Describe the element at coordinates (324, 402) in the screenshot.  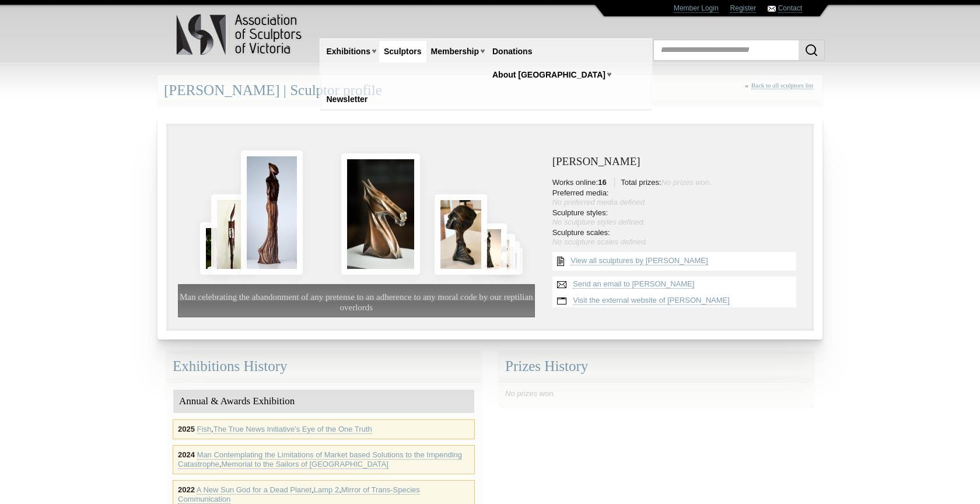
I see `div: Annual & Awards Exhibition` at that location.